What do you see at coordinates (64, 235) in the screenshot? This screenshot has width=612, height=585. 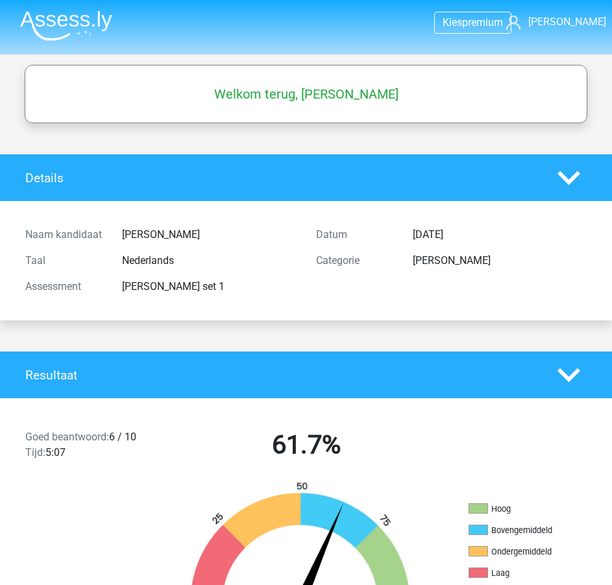 I see `div: Naam kandidaat` at bounding box center [64, 235].